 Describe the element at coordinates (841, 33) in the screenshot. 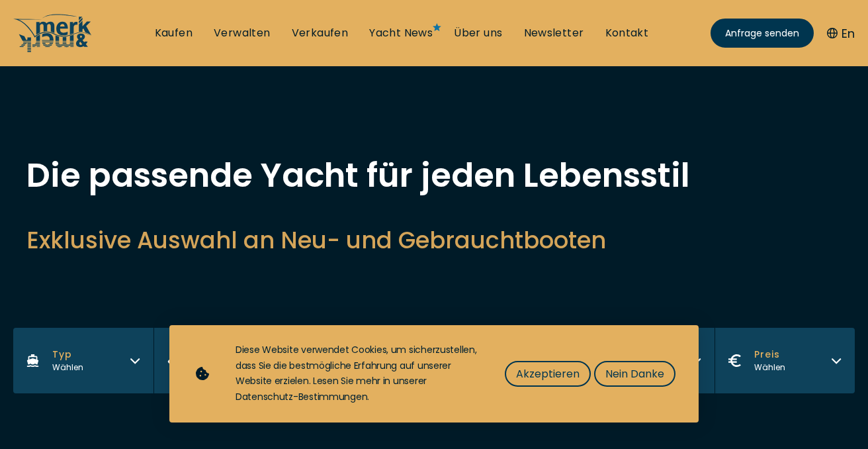

I see `button: En` at that location.